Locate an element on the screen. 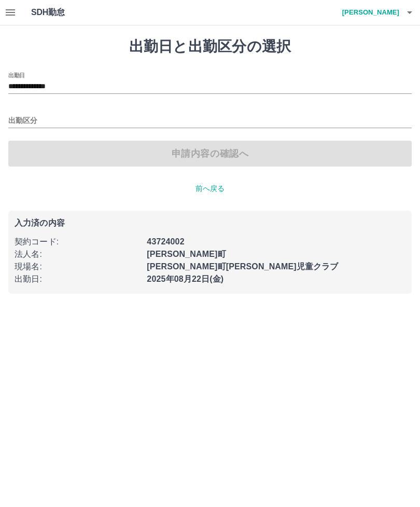  p: 入力済の内容 is located at coordinates (210, 223).